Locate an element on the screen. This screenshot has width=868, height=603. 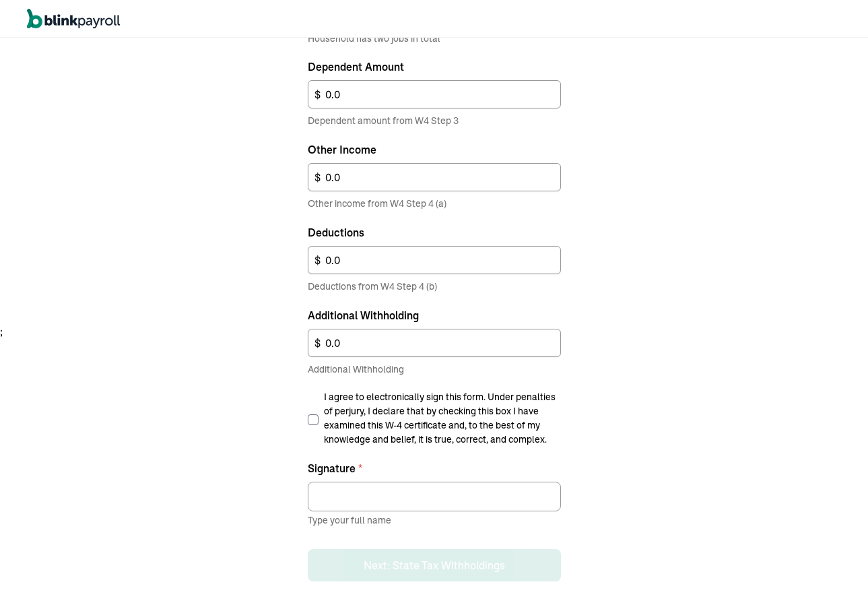
label: Additional Withholding is located at coordinates (434, 315).